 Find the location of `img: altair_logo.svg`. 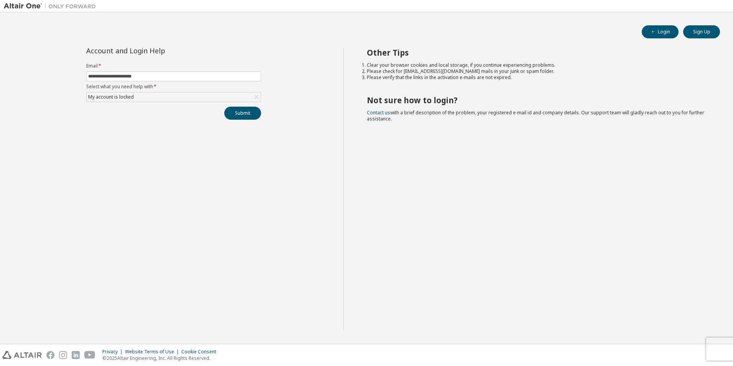

img: altair_logo.svg is located at coordinates (22, 355).